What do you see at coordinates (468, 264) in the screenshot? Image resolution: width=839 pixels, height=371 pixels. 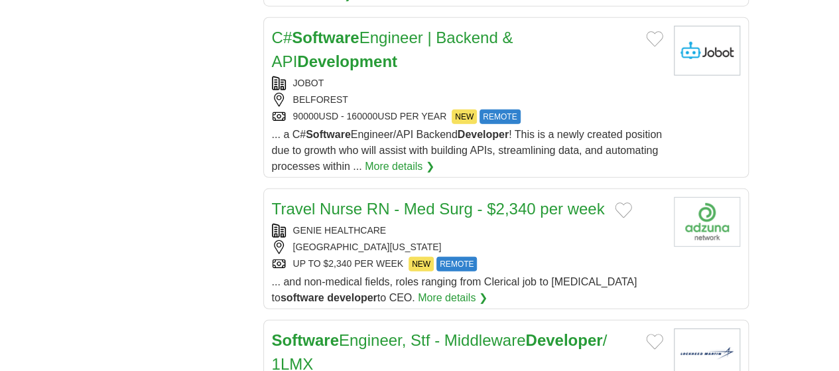 I see `div: UP TO $2,340 PER WEEK` at bounding box center [468, 264].